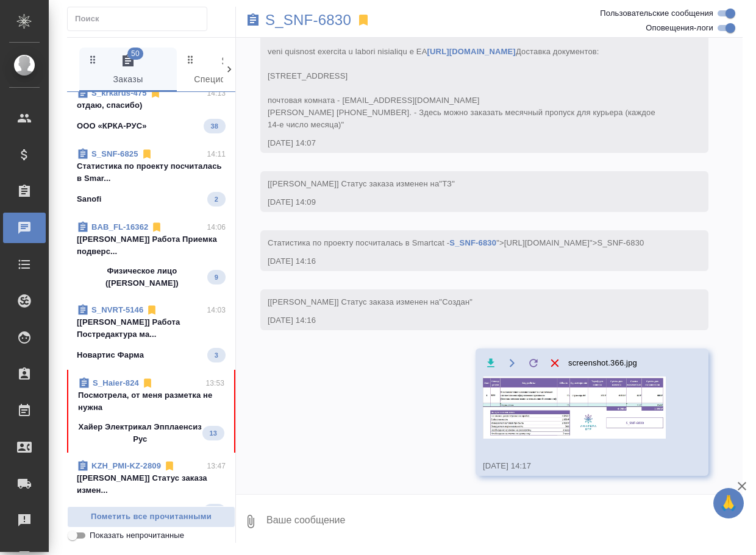 The image size is (756, 555). What do you see at coordinates (216, 355) in the screenshot?
I see `span: 3` at bounding box center [216, 355].